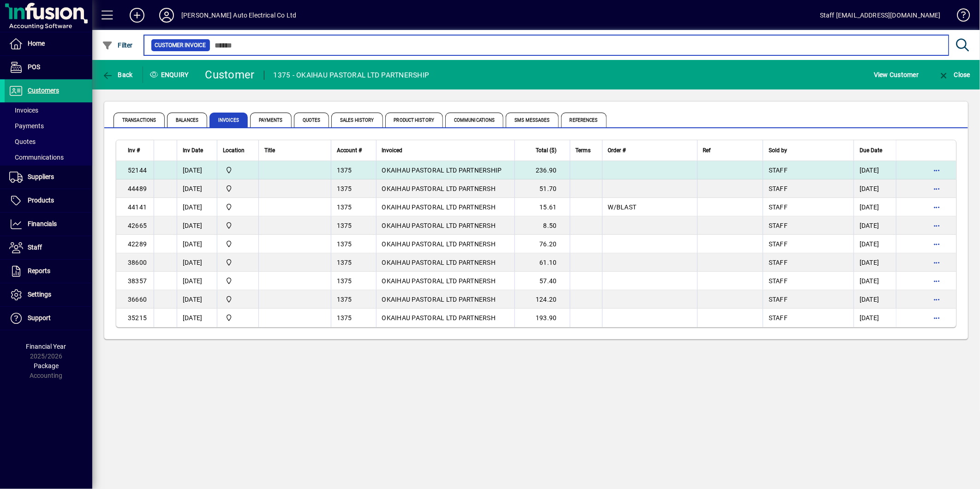 This screenshot has height=489, width=980. What do you see at coordinates (896, 74) in the screenshot?
I see `button: View Customer` at bounding box center [896, 74].